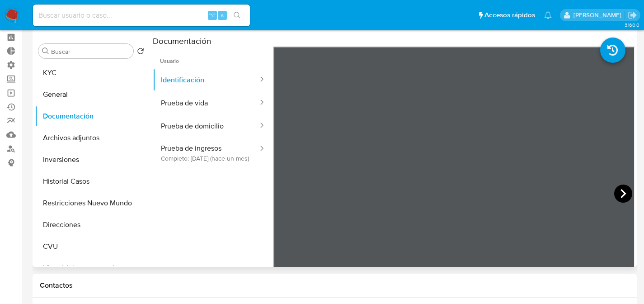  Describe the element at coordinates (90, 52) in the screenshot. I see `input: Buscar` at that location.